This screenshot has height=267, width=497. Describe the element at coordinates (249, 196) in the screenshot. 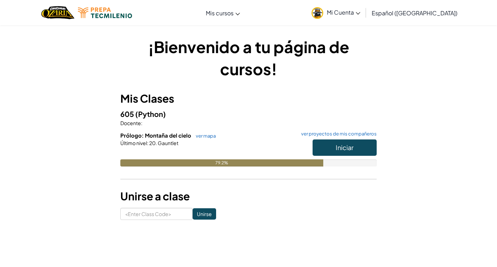

I see `h3: Unirse a clase` at that location.